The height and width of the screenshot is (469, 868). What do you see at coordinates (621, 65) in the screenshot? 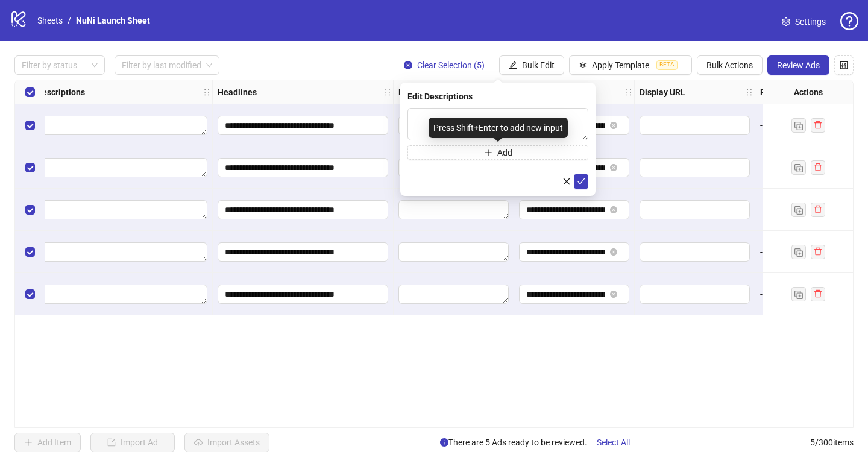
I see `span: Apply Template` at bounding box center [621, 65].